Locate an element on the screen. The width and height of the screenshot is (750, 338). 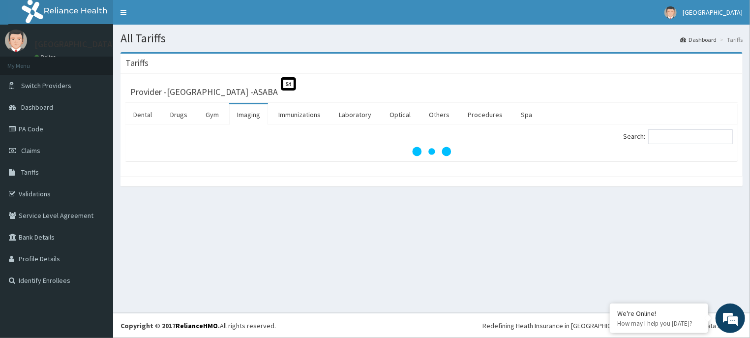
a: Laboratory is located at coordinates (355, 115).